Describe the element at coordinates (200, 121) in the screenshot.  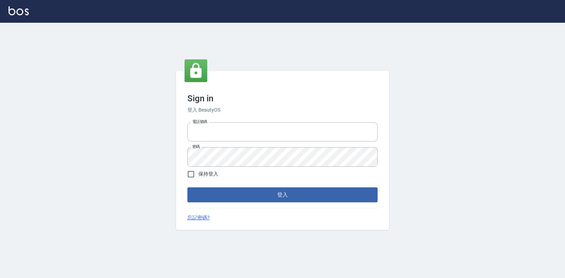
I see `label: 電話號碼` at that location.